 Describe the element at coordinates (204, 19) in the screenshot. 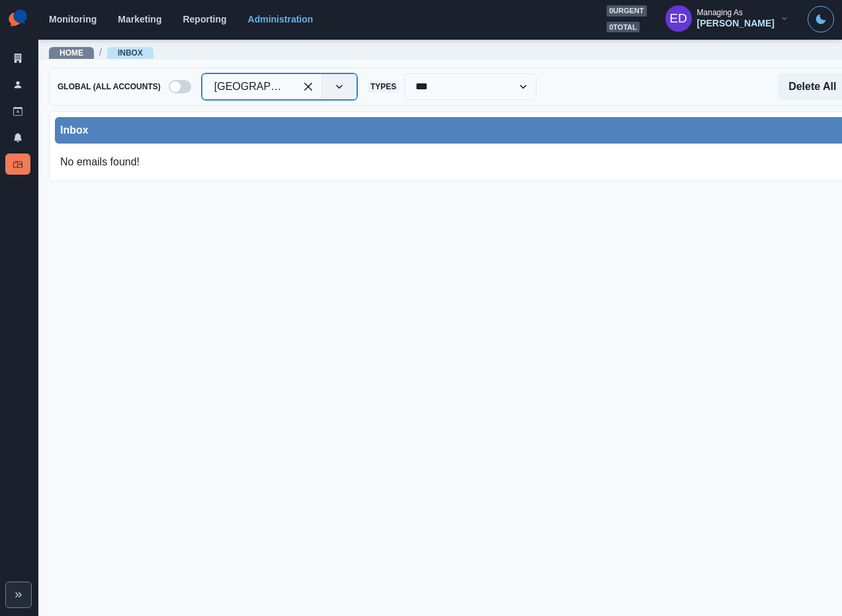

I see `a: Reporting` at that location.